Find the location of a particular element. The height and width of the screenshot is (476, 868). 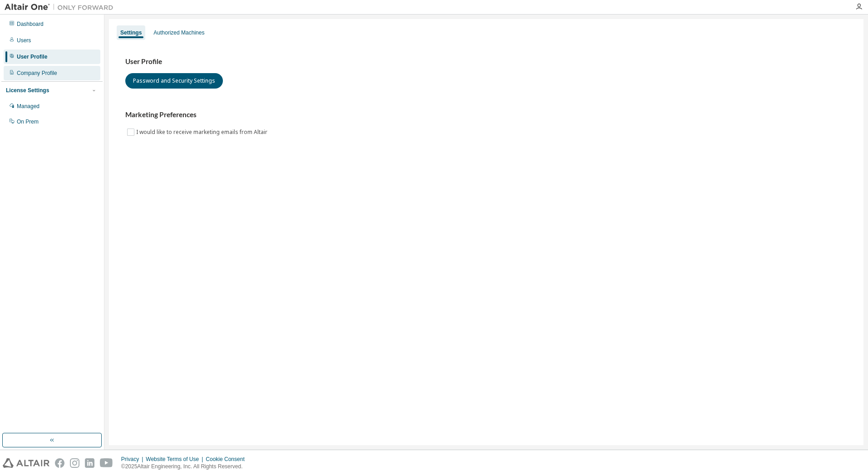

h3: User Profile is located at coordinates (486, 62).